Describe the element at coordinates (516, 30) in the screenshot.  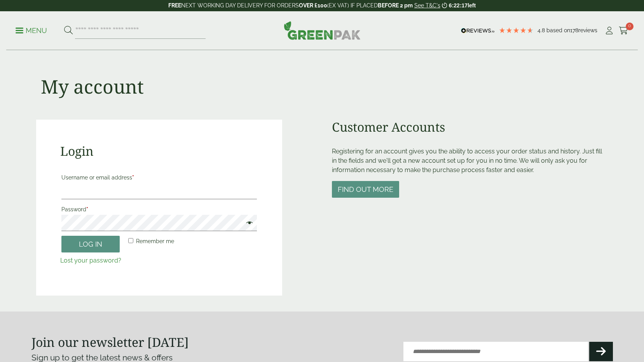
I see `div: 4.78 Stars` at that location.